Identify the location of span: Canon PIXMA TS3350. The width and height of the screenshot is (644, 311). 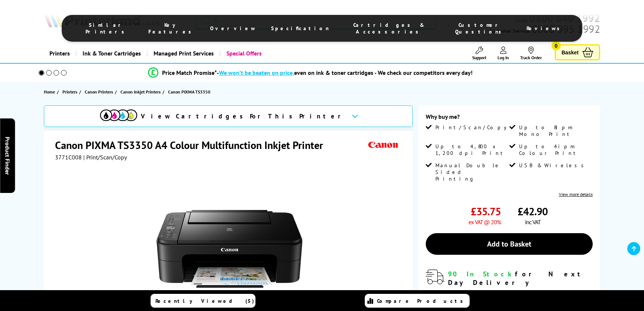
(189, 91).